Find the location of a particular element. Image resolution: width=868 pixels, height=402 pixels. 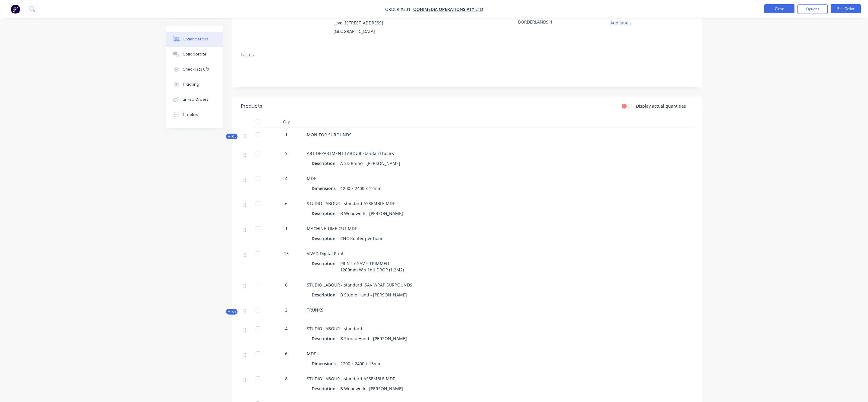

span: TRUNKS is located at coordinates (315, 310).